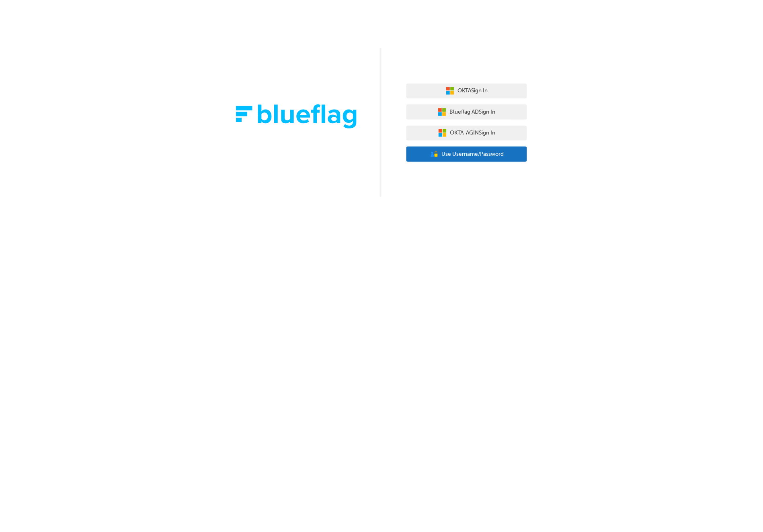 This screenshot has width=763, height=532. Describe the element at coordinates (473, 90) in the screenshot. I see `span: OKTA Sign In` at that location.